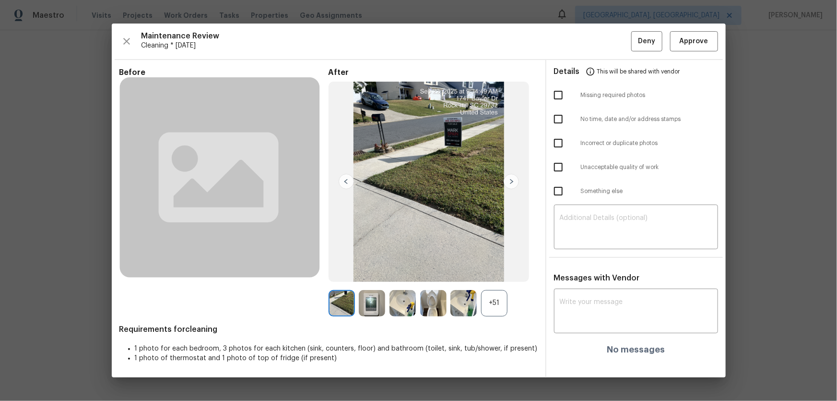  Describe the element at coordinates (336, 348) in the screenshot. I see `li: 1 photo for each bedroom, 3 photos for each kitchen (sink, counters, floor) and bathroom (toilet,...` at that location.